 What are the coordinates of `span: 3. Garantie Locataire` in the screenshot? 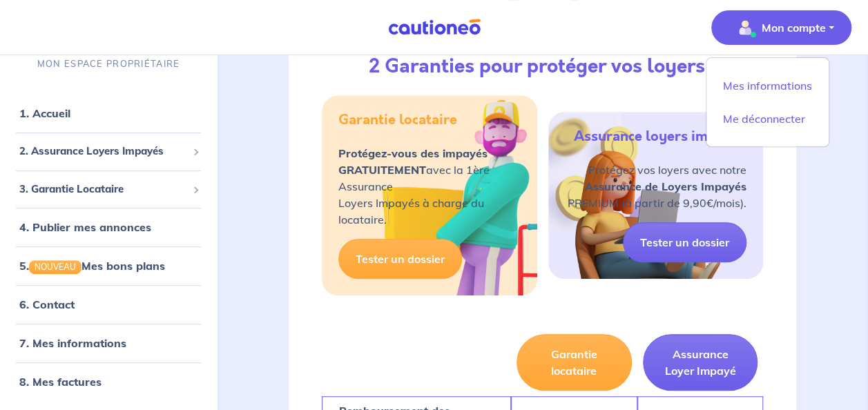 It's located at (103, 189).